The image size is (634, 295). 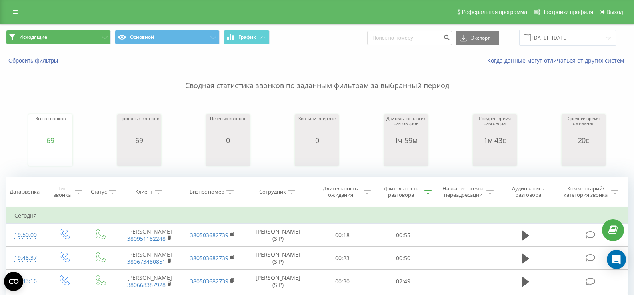 I want to click on span: Настройки профиля, so click(x=567, y=12).